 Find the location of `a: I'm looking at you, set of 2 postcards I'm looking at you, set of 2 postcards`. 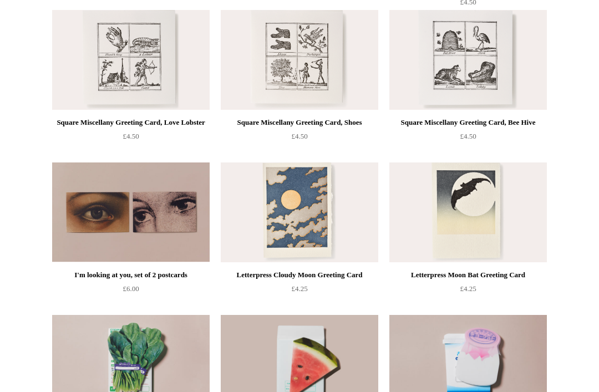

a: I'm looking at you, set of 2 postcards I'm looking at you, set of 2 postcards is located at coordinates (131, 213).